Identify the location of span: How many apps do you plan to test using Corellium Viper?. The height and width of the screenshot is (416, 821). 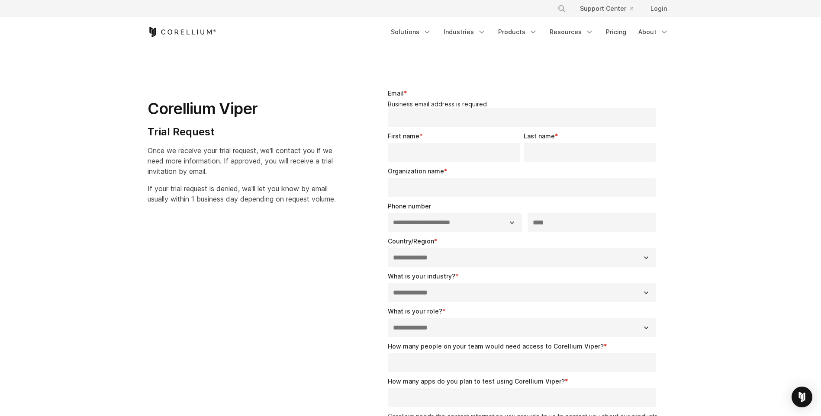
(476, 381).